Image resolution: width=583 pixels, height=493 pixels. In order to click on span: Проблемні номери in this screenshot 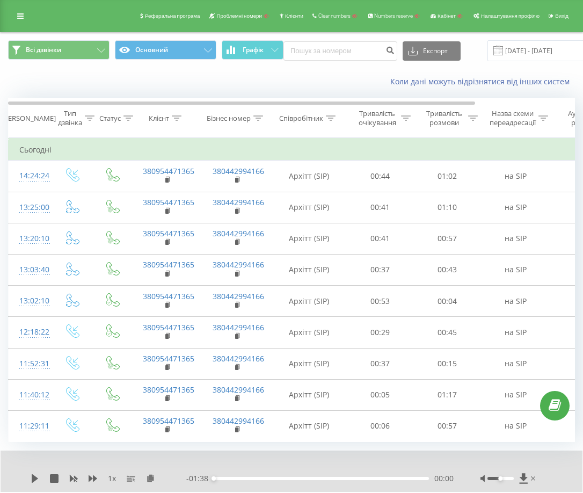, I will do `click(239, 16)`.